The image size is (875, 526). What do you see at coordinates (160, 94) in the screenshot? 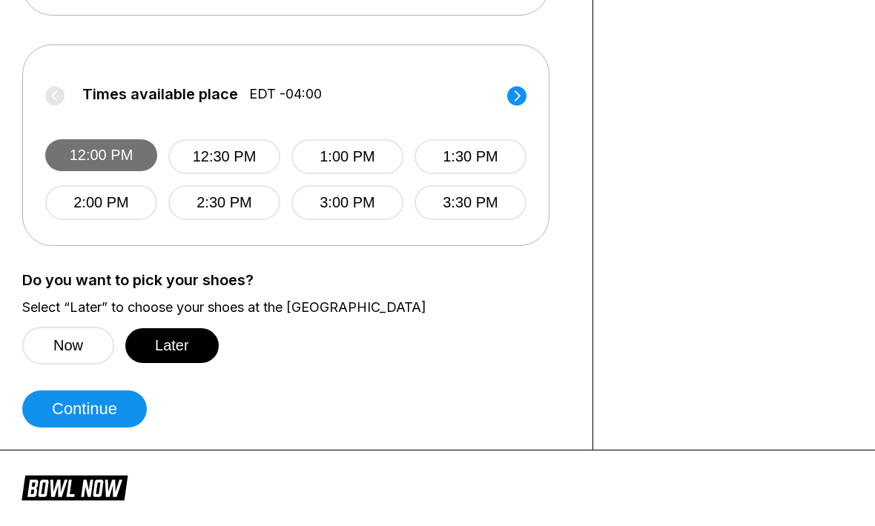
I see `span: Times available place` at bounding box center [160, 94].